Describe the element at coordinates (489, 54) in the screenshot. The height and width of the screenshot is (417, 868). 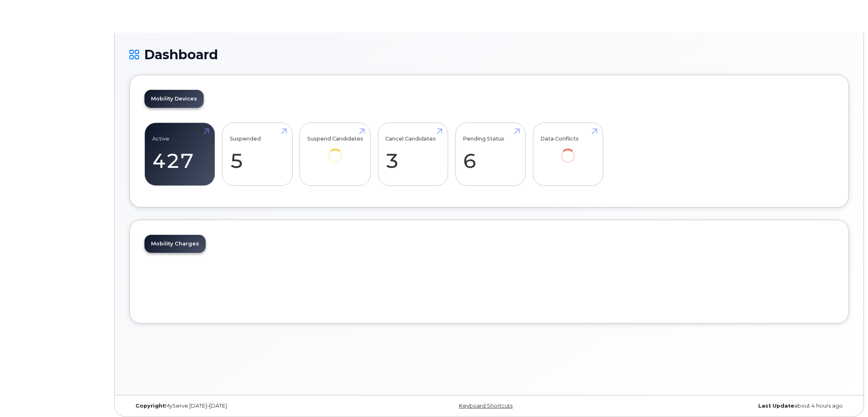
I see `h1: Dashboard` at that location.